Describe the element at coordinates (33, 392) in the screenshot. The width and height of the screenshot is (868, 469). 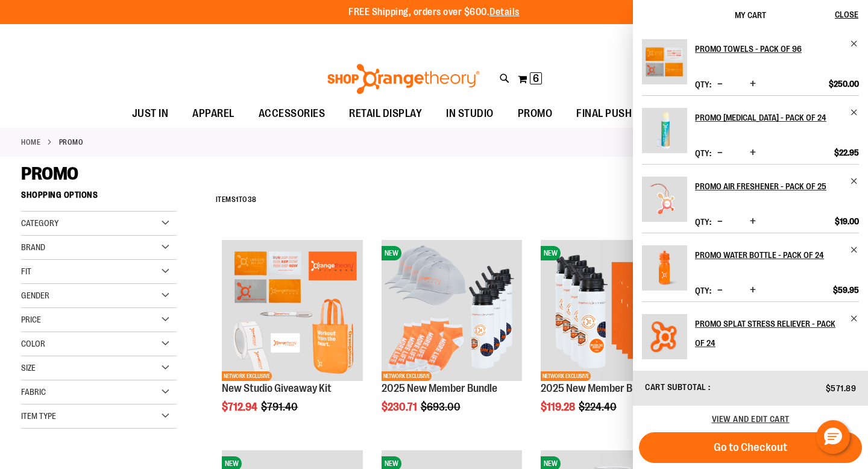
I see `span: Fabric` at that location.